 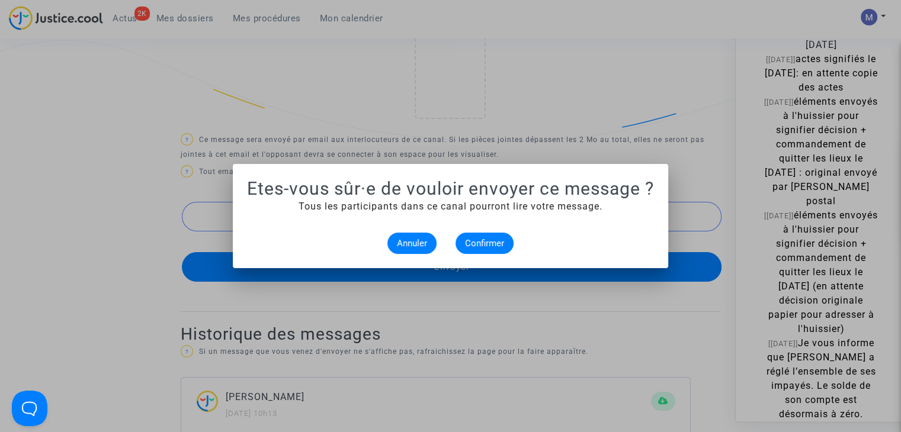 What do you see at coordinates (450, 189) in the screenshot?
I see `h1: Etes-vous sûr·e de vouloir envoyer ce message ?` at bounding box center [450, 189].